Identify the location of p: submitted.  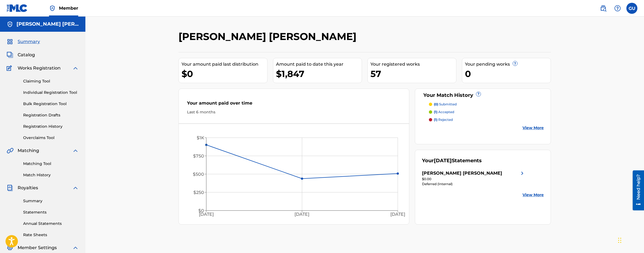
(445, 104).